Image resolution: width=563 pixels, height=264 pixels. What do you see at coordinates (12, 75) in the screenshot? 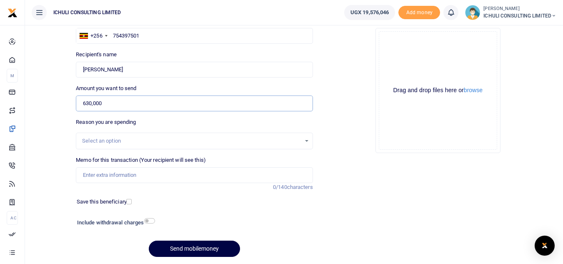
I see `li: M` at bounding box center [12, 75].